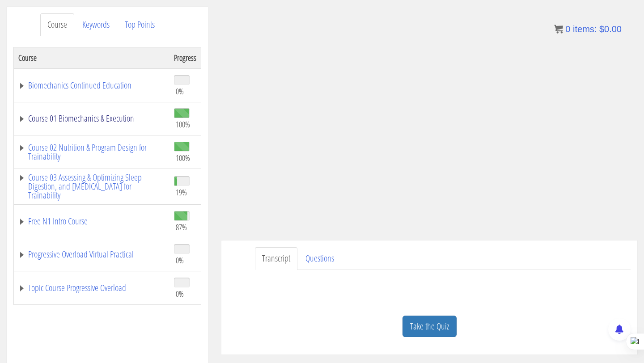 The height and width of the screenshot is (363, 644). I want to click on a: Biomechanics Continued Education, so click(92, 85).